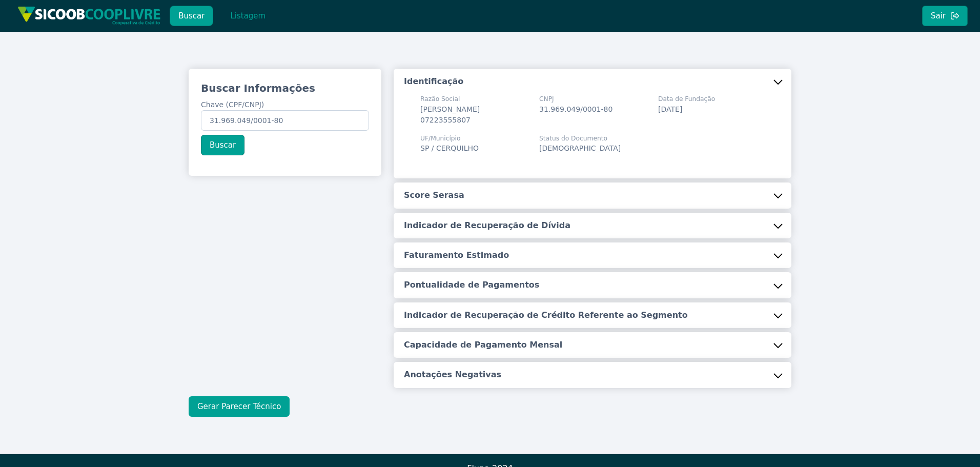  What do you see at coordinates (593, 285) in the screenshot?
I see `button: Pontualidade de Pagamentos` at bounding box center [593, 285].